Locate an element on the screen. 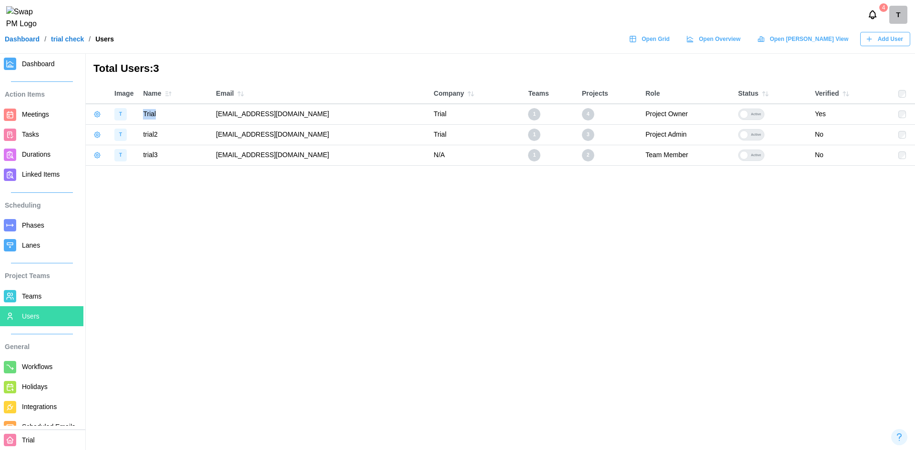 Image resolution: width=915 pixels, height=450 pixels. button: Notifications is located at coordinates (873, 15).